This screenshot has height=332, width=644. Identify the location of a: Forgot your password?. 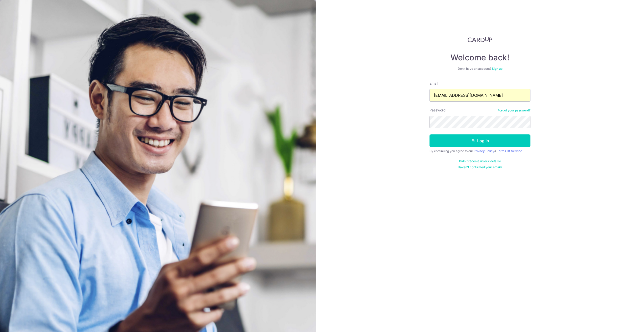
(514, 110).